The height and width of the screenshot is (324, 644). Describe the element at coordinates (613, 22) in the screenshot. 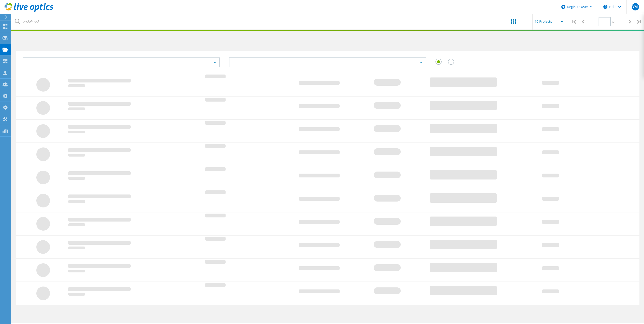

I see `span: of` at that location.